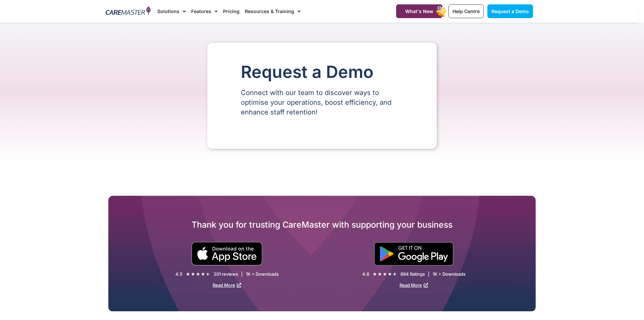 The image size is (644, 320). I want to click on span: Request a Demo, so click(510, 11).